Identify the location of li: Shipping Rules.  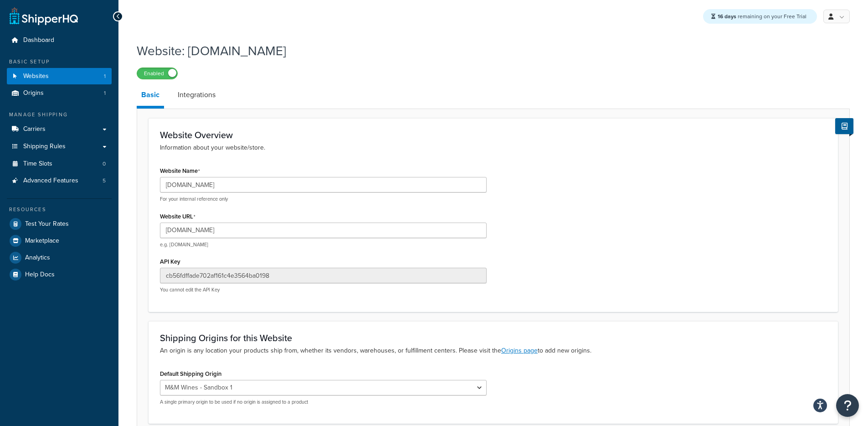
(59, 146).